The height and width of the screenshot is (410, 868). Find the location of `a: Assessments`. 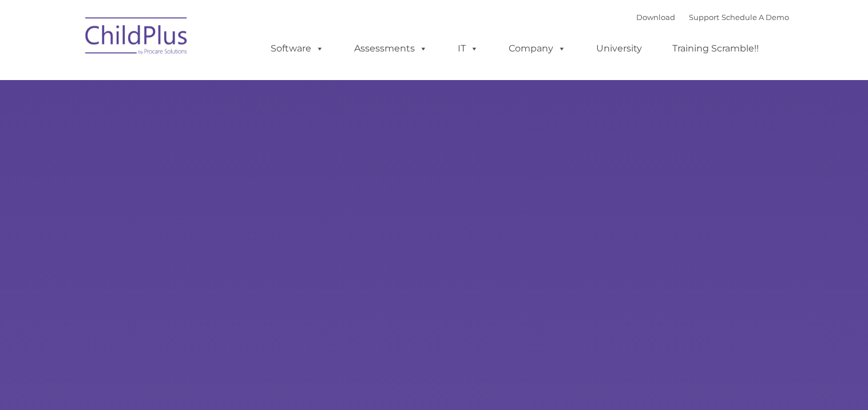

a: Assessments is located at coordinates (391, 48).